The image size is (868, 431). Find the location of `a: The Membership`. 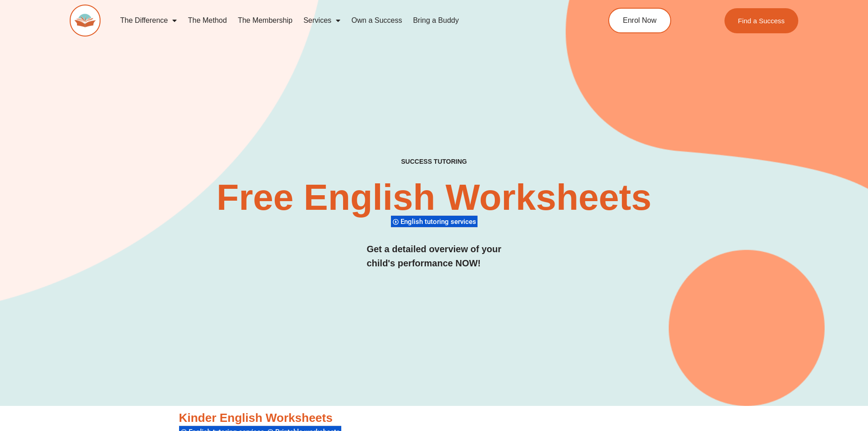

a: The Membership is located at coordinates (265, 20).